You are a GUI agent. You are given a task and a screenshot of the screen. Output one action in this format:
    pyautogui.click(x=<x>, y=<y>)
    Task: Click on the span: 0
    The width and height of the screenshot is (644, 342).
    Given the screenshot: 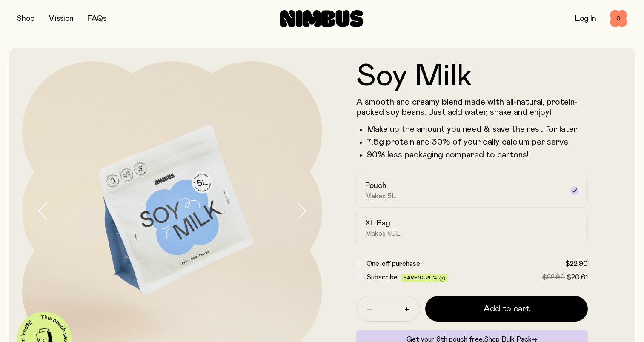 What is the action you would take?
    pyautogui.click(x=619, y=18)
    